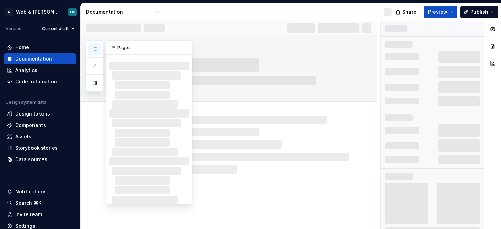 The image size is (501, 229). I want to click on span: Preview, so click(438, 12).